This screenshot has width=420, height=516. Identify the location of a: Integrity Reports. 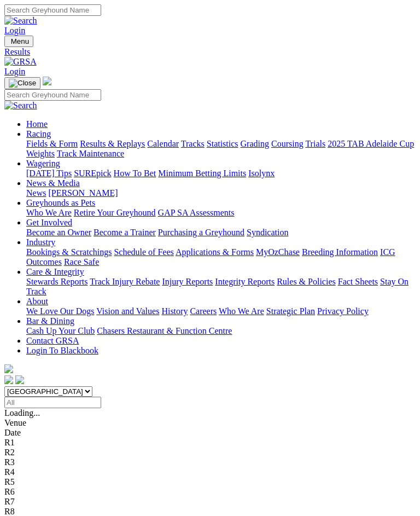
(245, 282).